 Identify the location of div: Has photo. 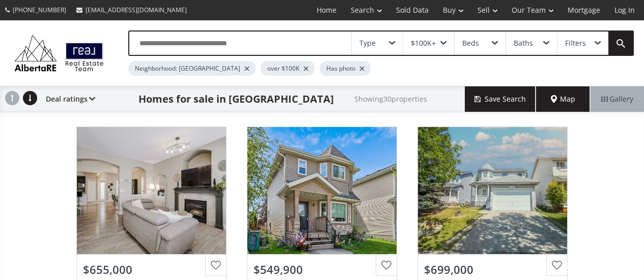
(345, 68).